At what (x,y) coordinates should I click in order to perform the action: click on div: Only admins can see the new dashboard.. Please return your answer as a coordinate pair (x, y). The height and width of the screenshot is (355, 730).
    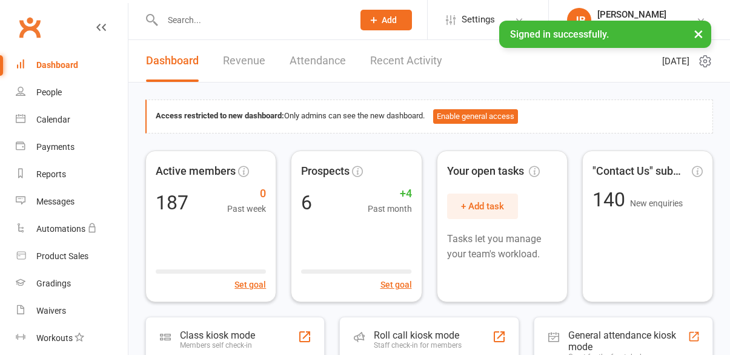
    Looking at the image, I should click on (430, 116).